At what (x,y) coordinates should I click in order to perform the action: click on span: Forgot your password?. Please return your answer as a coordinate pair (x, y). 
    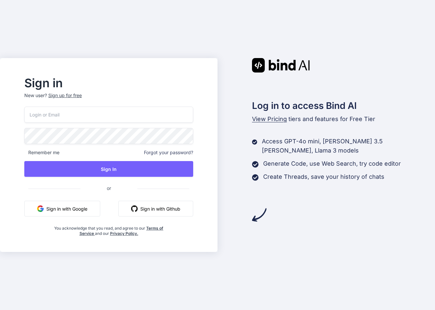
    Looking at the image, I should click on (168, 153).